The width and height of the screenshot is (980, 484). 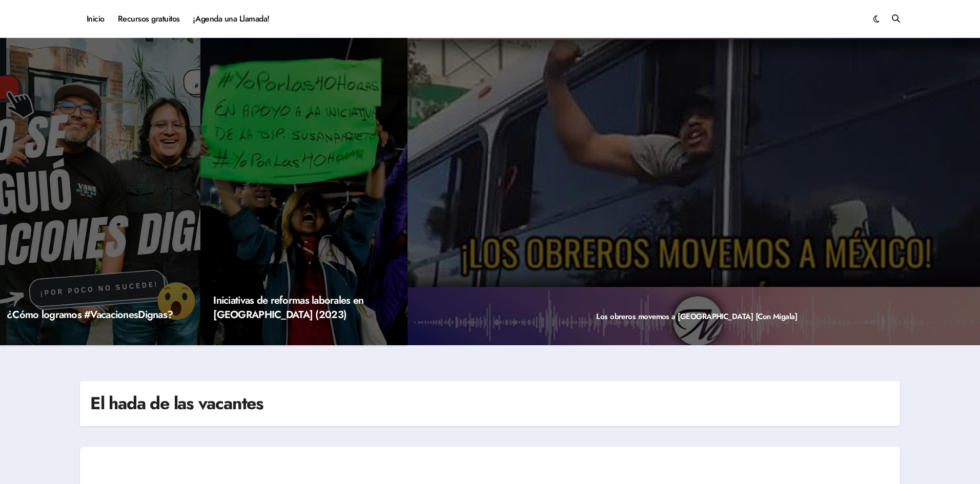 I want to click on a: ¿Cómo logramos #VacacionesDignas?, so click(x=90, y=315).